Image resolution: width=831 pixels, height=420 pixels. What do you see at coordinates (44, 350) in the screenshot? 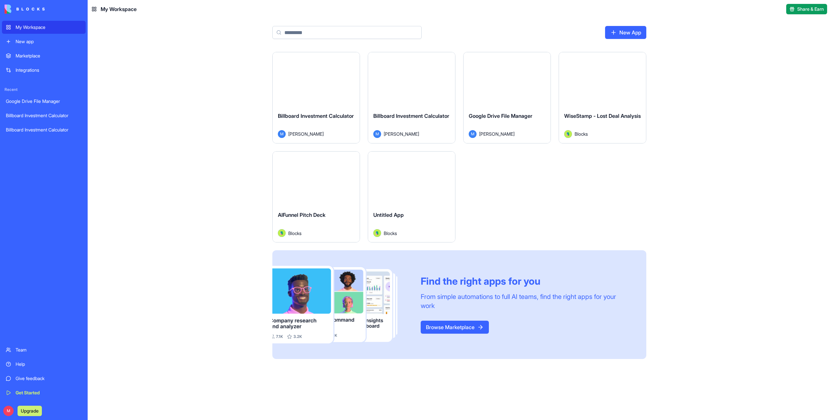
I see `a: Team` at bounding box center [44, 350].